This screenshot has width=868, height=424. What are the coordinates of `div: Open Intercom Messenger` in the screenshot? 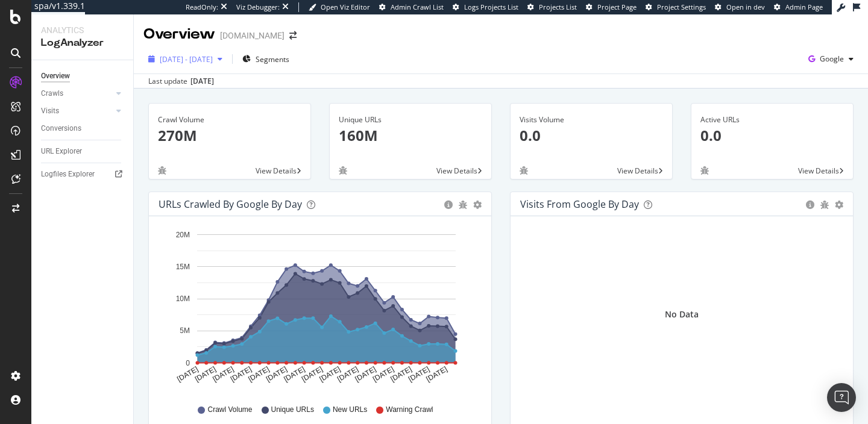 It's located at (841, 397).